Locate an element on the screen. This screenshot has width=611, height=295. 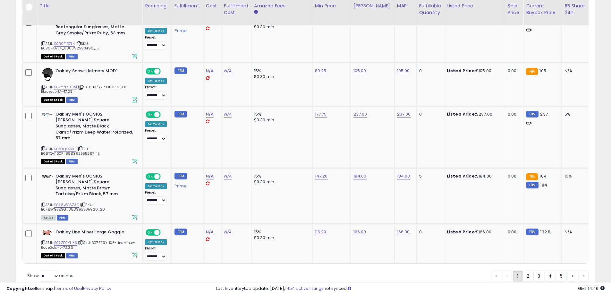
a: 89.25 is located at coordinates (321, 71).